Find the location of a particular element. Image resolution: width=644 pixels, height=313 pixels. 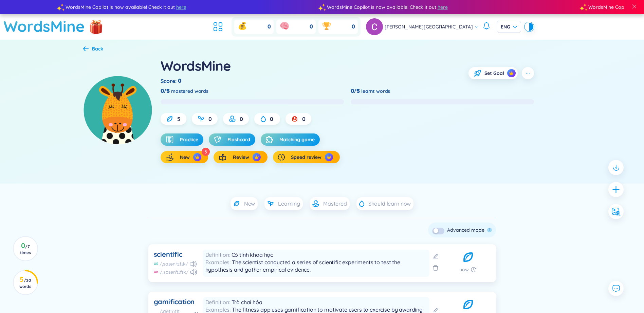

span: ENG is located at coordinates (509, 27).